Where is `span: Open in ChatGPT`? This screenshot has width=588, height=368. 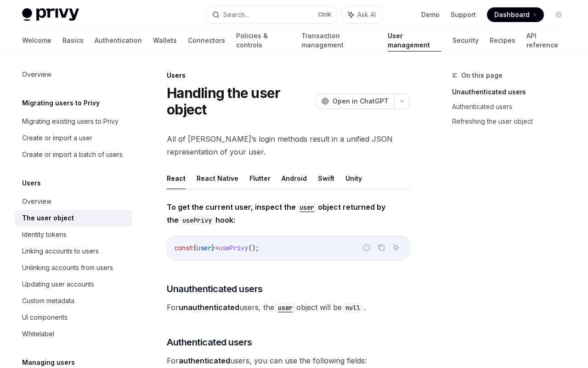 span: Open in ChatGPT is located at coordinates (360, 101).